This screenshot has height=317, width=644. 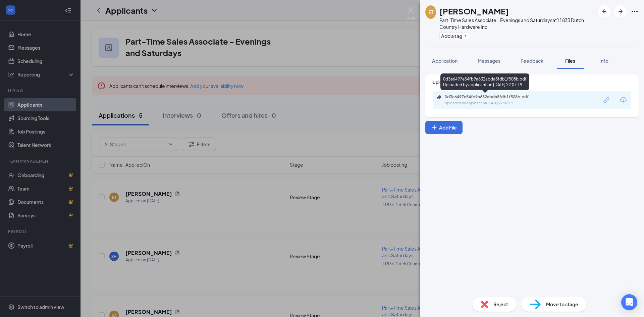 What do you see at coordinates (623, 100) in the screenshot?
I see `svg: Download` at bounding box center [623, 100].